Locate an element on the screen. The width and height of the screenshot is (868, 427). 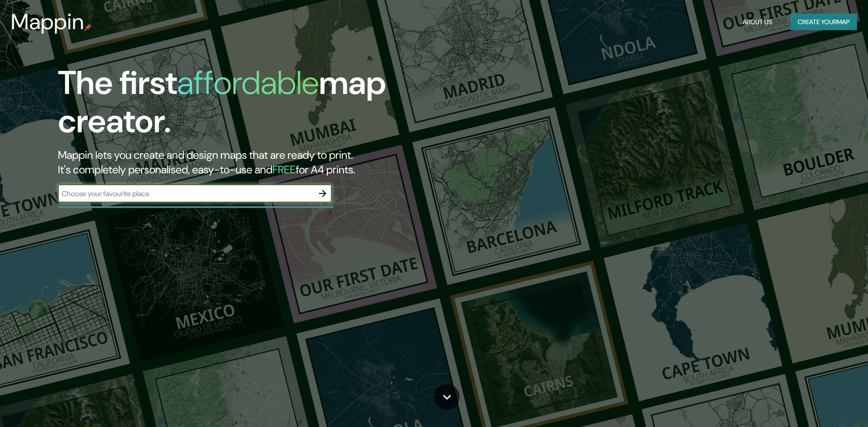
h1: The first map creator. is located at coordinates (275, 106).